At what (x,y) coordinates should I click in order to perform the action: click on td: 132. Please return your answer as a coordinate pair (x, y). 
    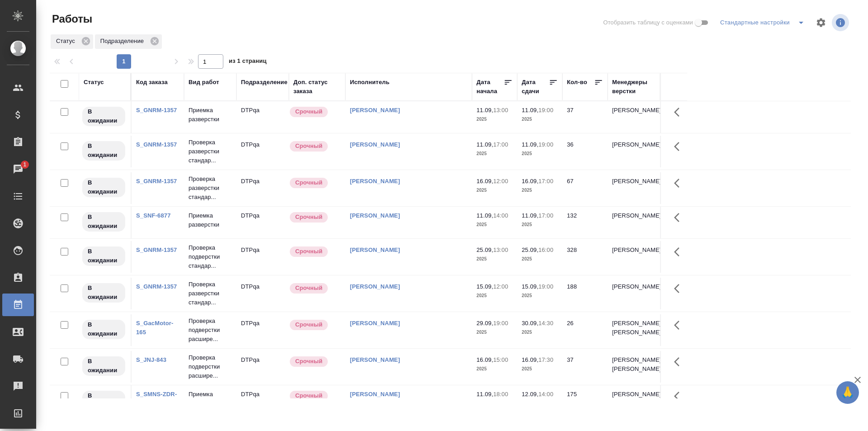
    Looking at the image, I should click on (585, 222).